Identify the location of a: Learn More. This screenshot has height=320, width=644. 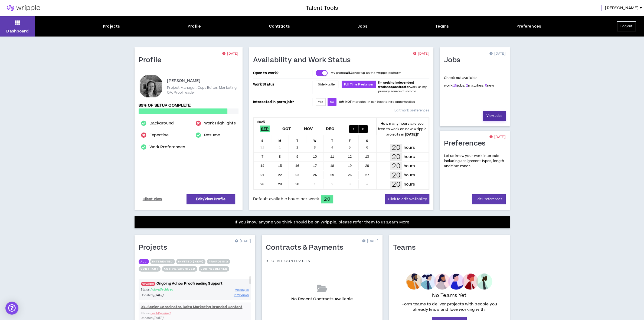
(398, 222).